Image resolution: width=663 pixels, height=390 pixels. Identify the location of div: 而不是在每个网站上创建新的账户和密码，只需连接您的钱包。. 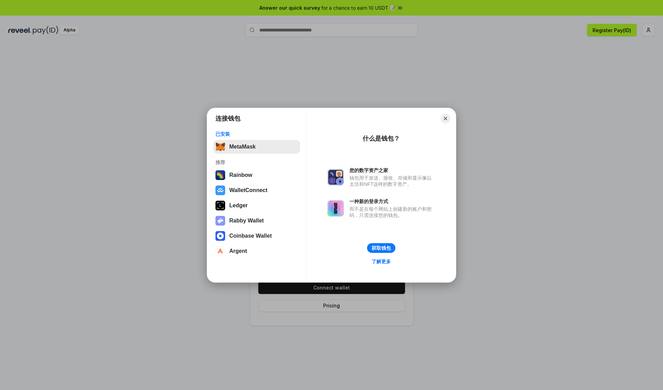
(392, 212).